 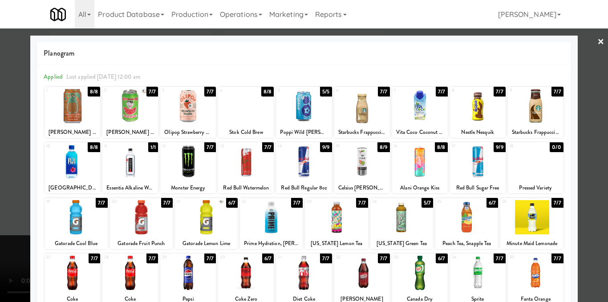 What do you see at coordinates (256, 202) in the screenshot?
I see `div: 22` at bounding box center [256, 202].